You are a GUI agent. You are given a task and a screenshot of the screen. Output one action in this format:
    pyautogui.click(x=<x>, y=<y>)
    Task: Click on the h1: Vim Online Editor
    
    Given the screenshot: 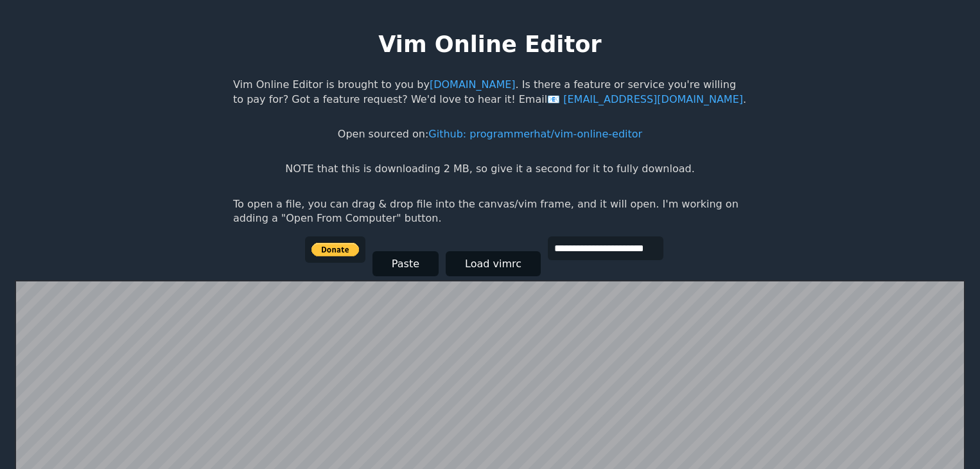 What is the action you would take?
    pyautogui.click(x=489, y=44)
    